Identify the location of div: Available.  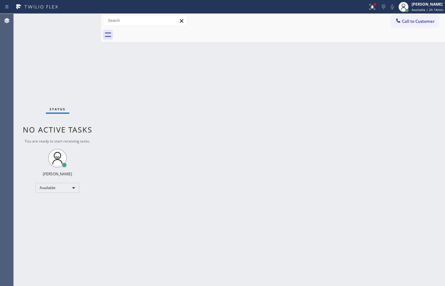
(57, 188).